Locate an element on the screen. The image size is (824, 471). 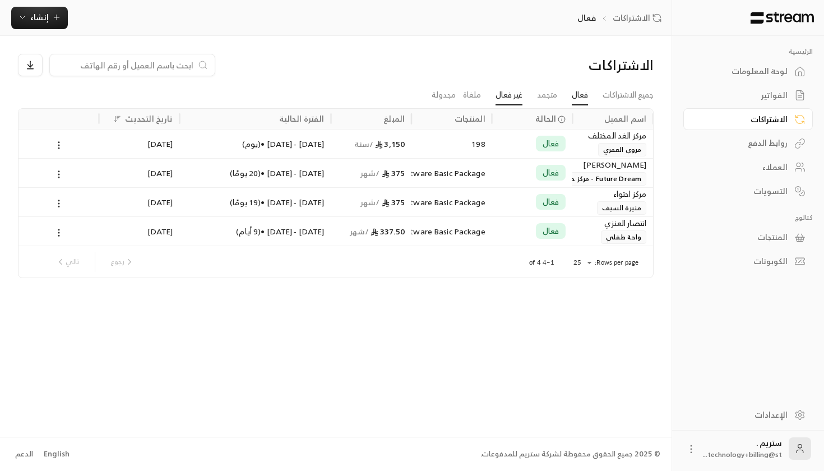
div: 337.50 is located at coordinates (371, 231).